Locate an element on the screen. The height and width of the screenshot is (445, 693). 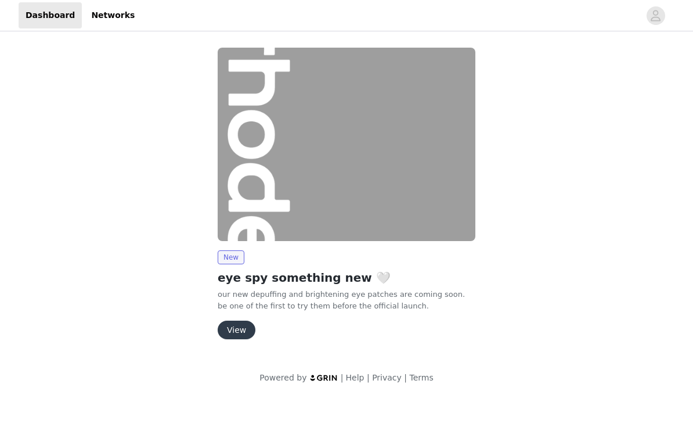
a: View is located at coordinates (236, 330).